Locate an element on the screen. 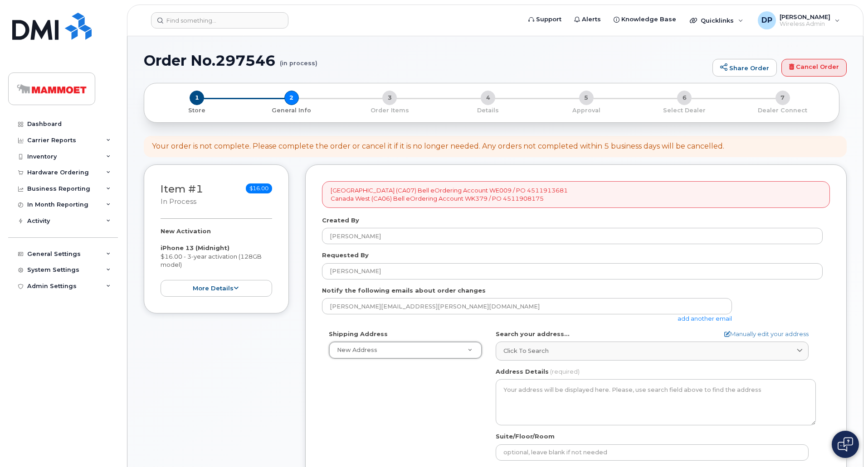 The width and height of the screenshot is (868, 467). input: Example: John Smith is located at coordinates (572, 271).